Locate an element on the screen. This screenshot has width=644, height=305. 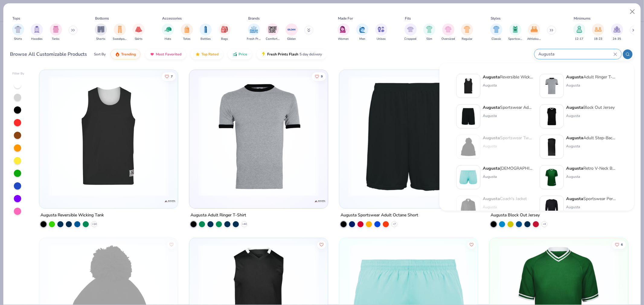
div: Bottoms is located at coordinates (102, 19).